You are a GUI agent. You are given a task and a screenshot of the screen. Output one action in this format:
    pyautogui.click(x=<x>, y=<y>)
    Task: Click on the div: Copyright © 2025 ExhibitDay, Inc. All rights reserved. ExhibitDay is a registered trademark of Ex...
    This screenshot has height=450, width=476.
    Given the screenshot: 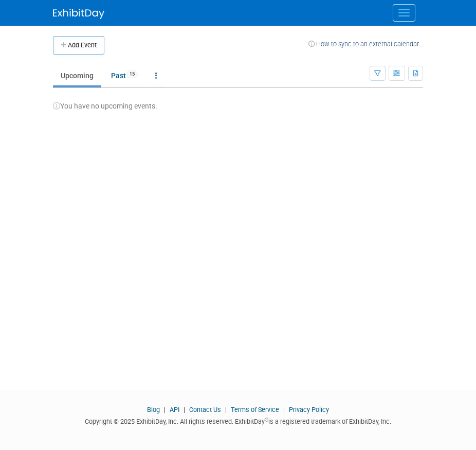 What is the action you would take?
    pyautogui.click(x=238, y=420)
    